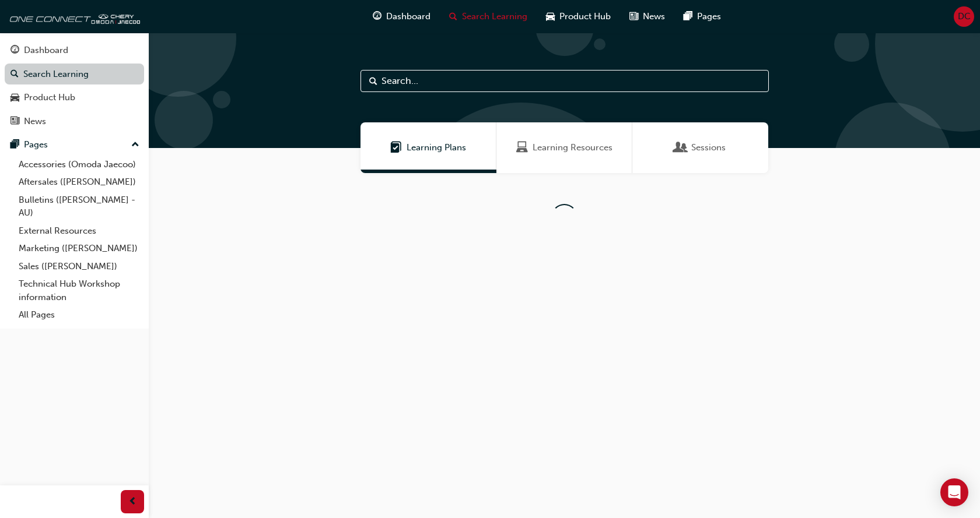 This screenshot has width=980, height=518. What do you see at coordinates (955, 493) in the screenshot?
I see `div: Open Intercom Messenger` at bounding box center [955, 493].